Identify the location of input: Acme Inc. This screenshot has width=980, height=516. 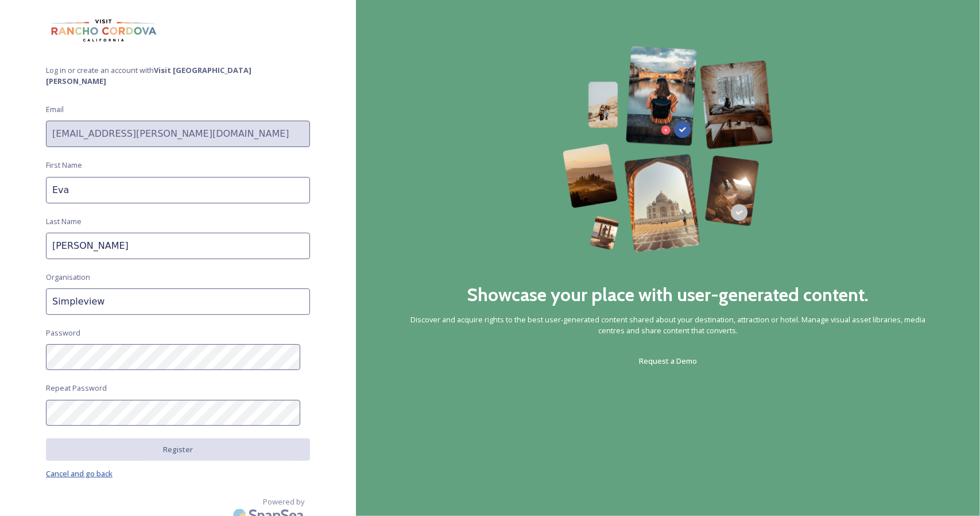
(178, 302).